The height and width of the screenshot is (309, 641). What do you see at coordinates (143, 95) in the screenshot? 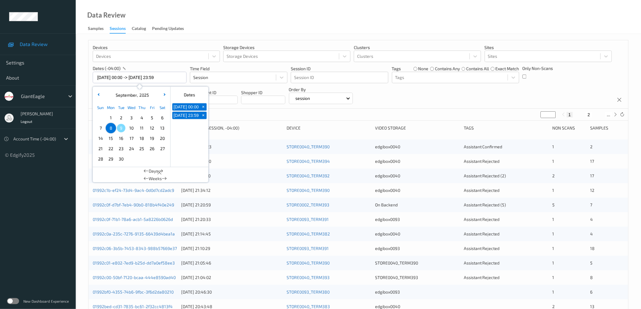
I see `span: 2025` at bounding box center [143, 95].